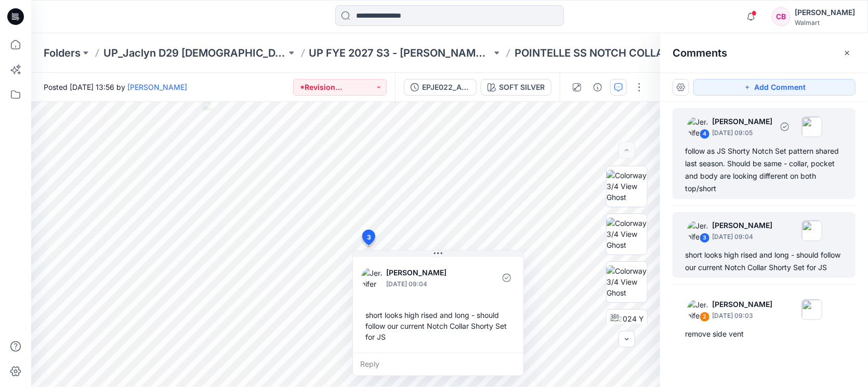 The width and height of the screenshot is (868, 387). Describe the element at coordinates (598, 87) in the screenshot. I see `button: Details` at that location.